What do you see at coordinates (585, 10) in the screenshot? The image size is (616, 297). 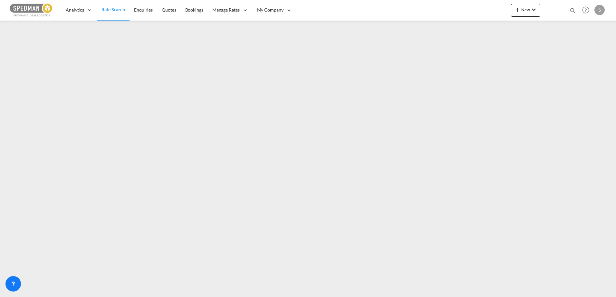 I see `span: Help` at bounding box center [585, 10].